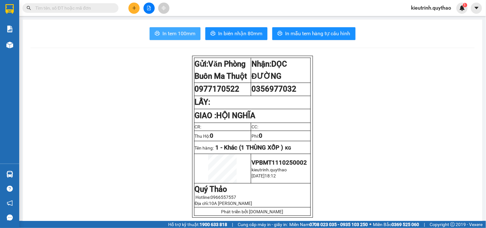  I want to click on span: Hỗ trợ kỹ thuật:, so click(198, 225).